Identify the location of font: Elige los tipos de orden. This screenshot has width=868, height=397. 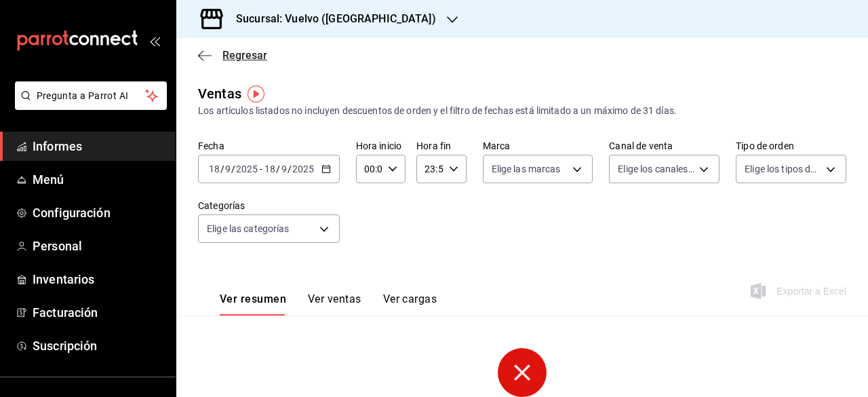
(793, 169).